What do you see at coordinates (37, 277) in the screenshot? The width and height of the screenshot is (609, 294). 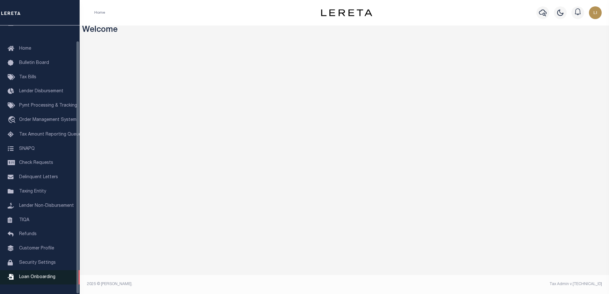 I see `span: Loan Onboarding` at bounding box center [37, 277].